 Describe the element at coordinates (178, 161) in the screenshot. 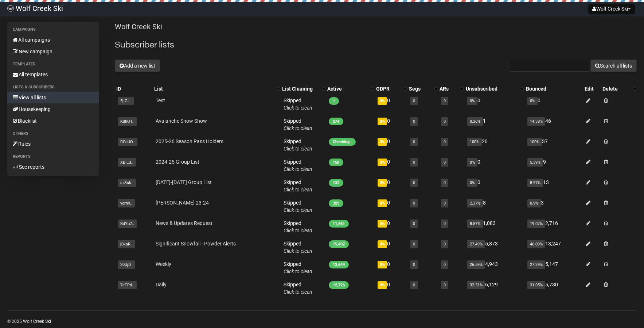

I see `a: 2024-25 Group List` at that location.